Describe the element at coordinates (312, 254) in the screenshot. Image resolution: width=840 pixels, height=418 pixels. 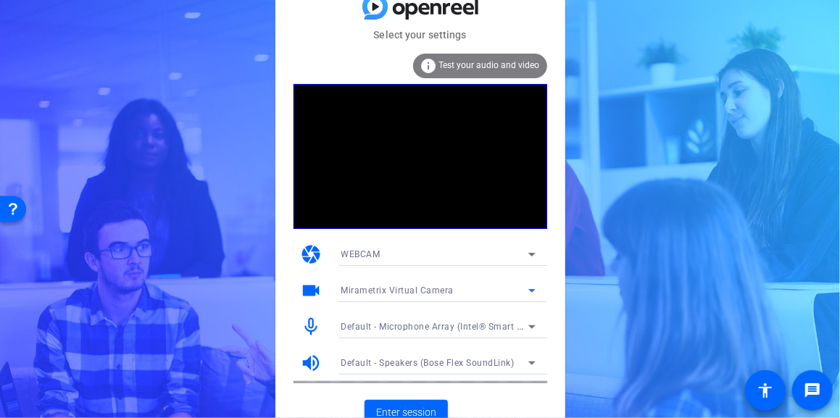
I see `mat-icon: camera` at that location.